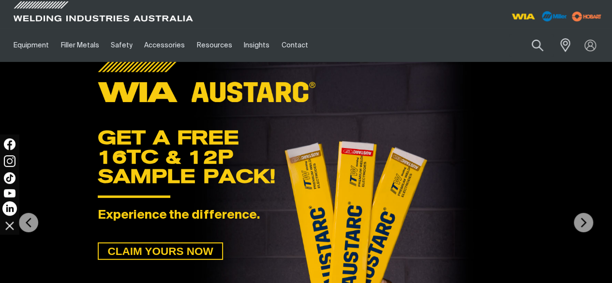 This screenshot has width=612, height=283. Describe the element at coordinates (164, 45) in the screenshot. I see `a: Accessories` at that location.